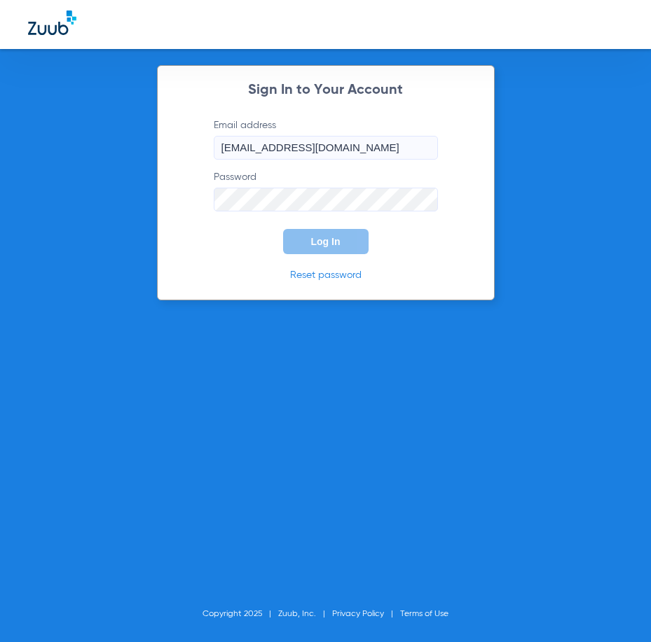 This screenshot has width=651, height=642. What do you see at coordinates (326, 275) in the screenshot?
I see `a: Reset password` at bounding box center [326, 275].